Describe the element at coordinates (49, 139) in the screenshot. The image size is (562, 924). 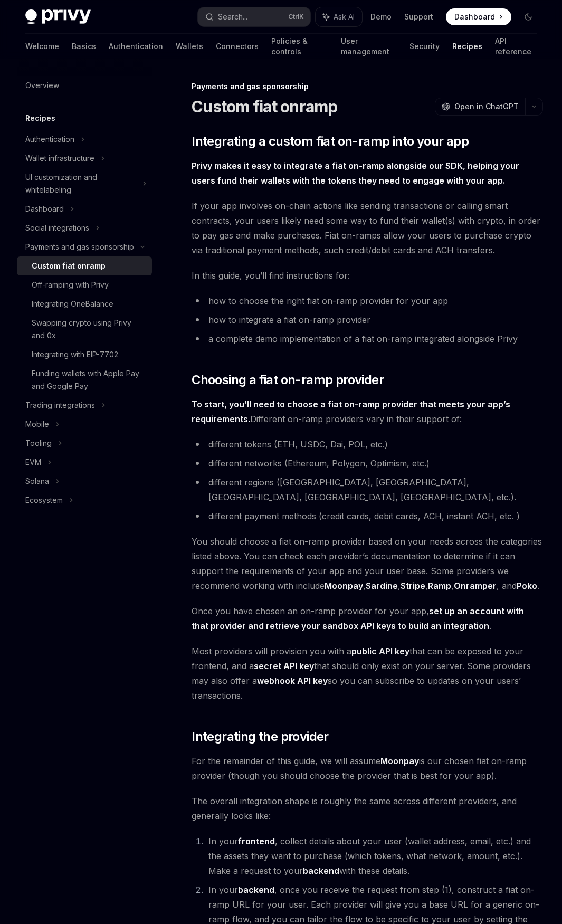
I see `div: Authentication` at that location.